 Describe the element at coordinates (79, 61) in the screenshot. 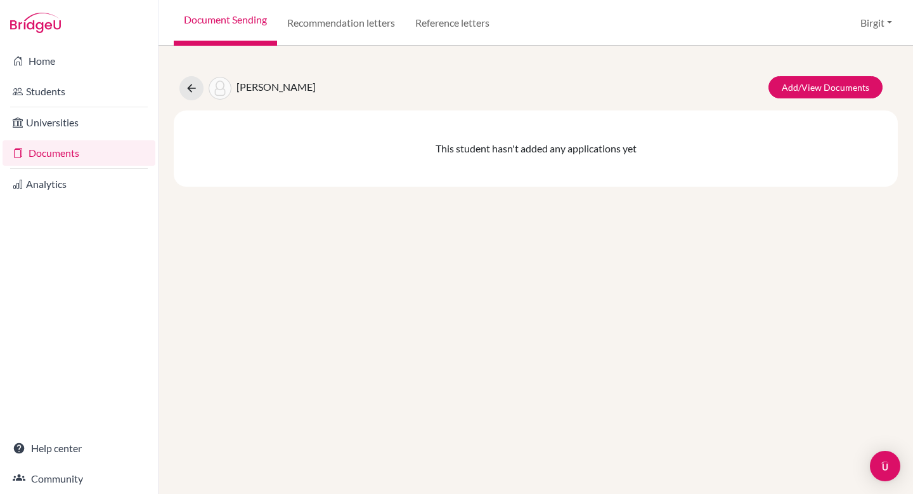

I see `a: Home` at that location.